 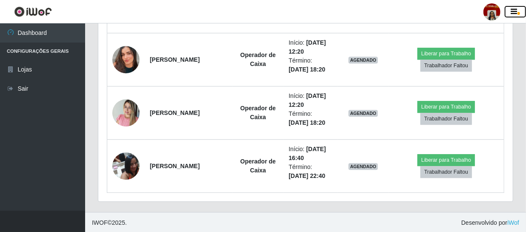 What do you see at coordinates (514, 223) in the screenshot?
I see `a: iWof` at bounding box center [514, 223].